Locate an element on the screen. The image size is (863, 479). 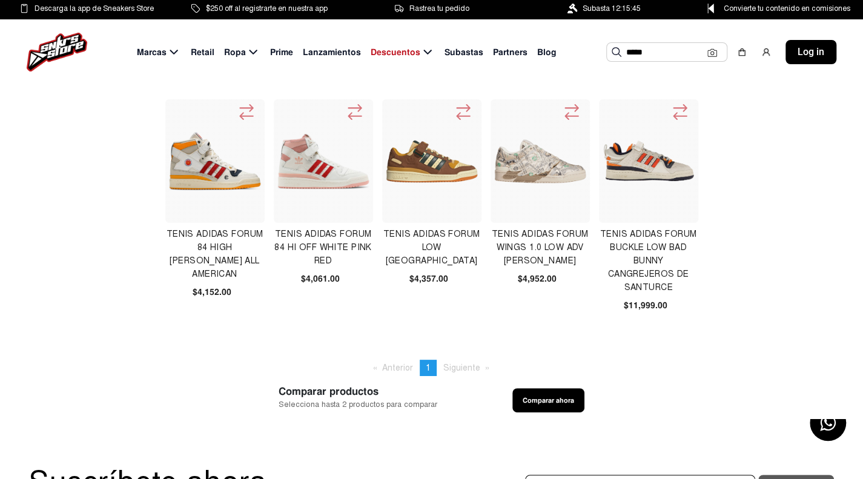
span: Siguiente is located at coordinates (461, 368).